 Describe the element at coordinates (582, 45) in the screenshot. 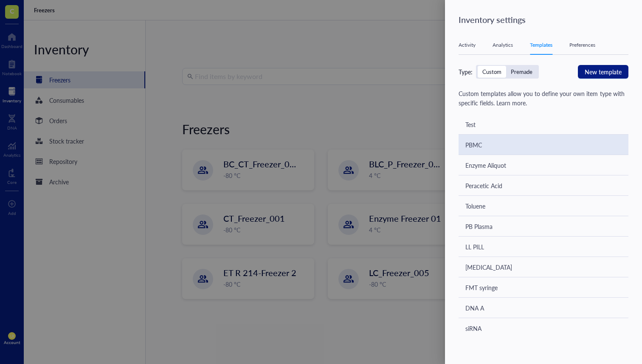

I see `div: Preferences` at that location.